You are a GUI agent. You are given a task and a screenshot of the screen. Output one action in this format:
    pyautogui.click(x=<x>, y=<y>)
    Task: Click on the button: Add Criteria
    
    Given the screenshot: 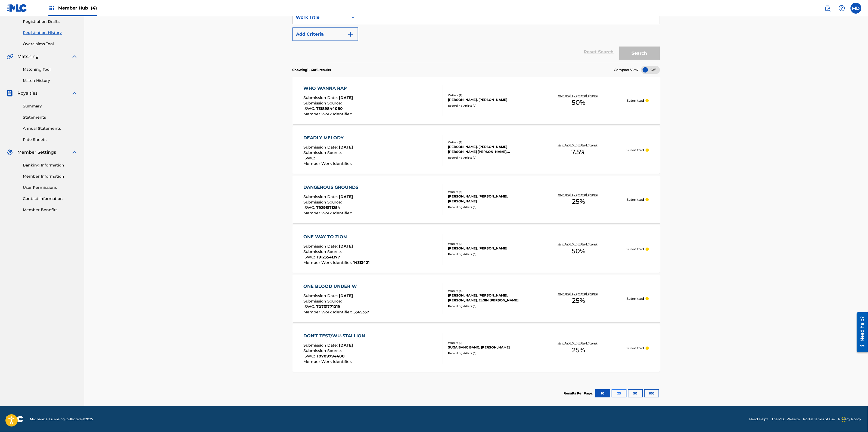 What is the action you would take?
    pyautogui.click(x=325, y=34)
    